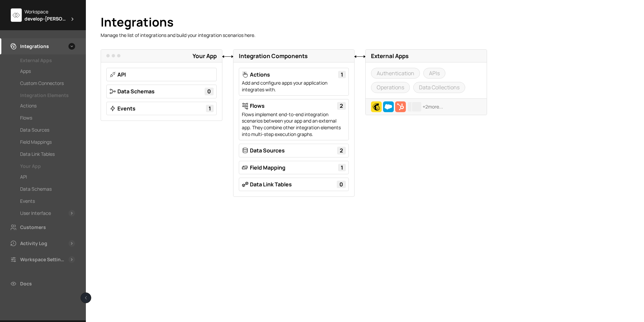  What do you see at coordinates (268, 168) in the screenshot?
I see `a: Field Mapping` at bounding box center [268, 168].